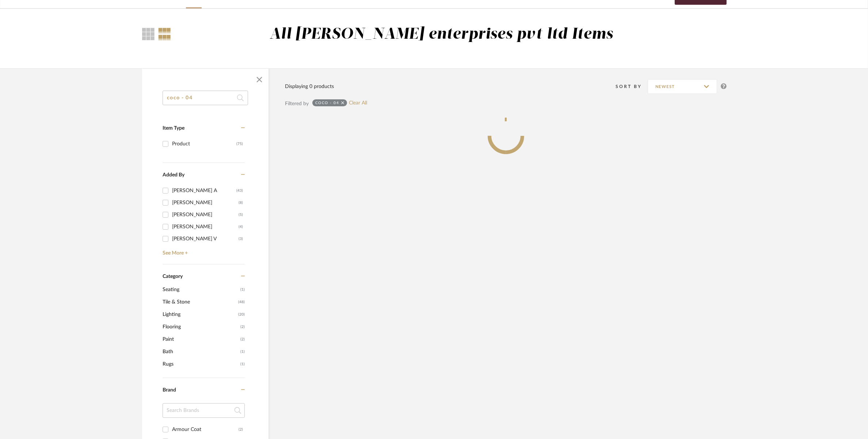 The width and height of the screenshot is (868, 439). What do you see at coordinates (206, 429) in the screenshot?
I see `div: Armour Coat` at bounding box center [206, 429].